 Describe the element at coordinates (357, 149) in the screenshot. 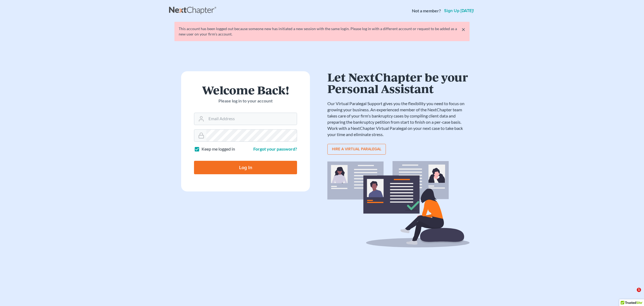

I see `a: Hire a virtual paralegal` at that location.